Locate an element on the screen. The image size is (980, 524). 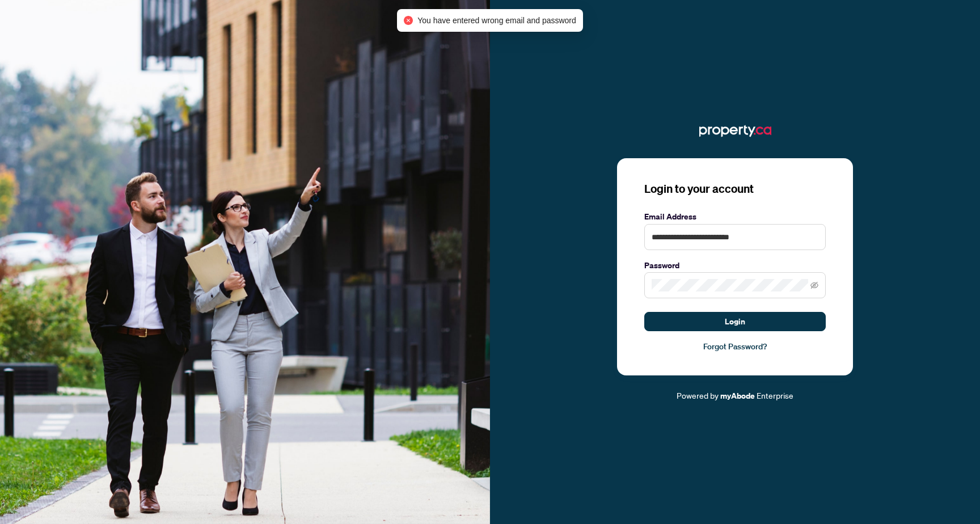
h3: Login to your account is located at coordinates (735, 189).